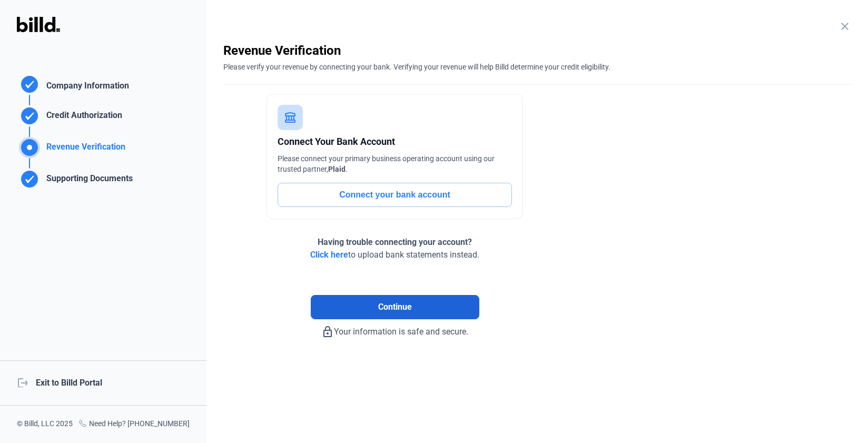 Image resolution: width=868 pixels, height=443 pixels. Describe the element at coordinates (395, 307) in the screenshot. I see `button: Continue` at that location.